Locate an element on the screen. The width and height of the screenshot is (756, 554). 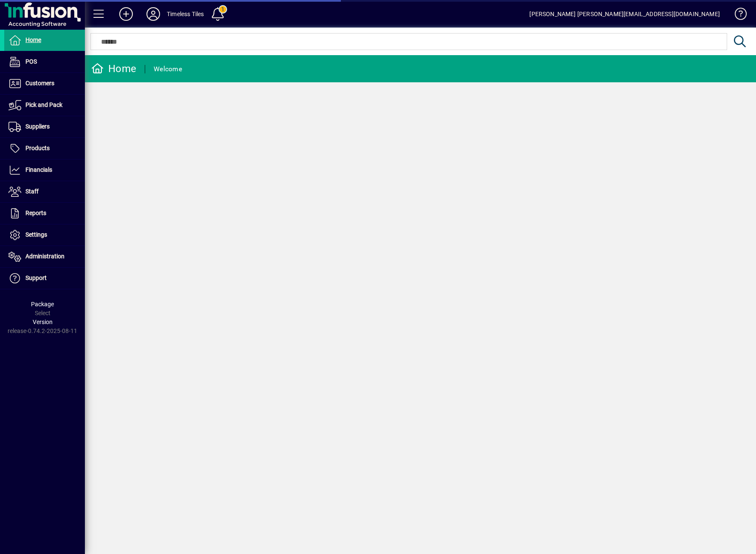
a: POS is located at coordinates (45, 62).